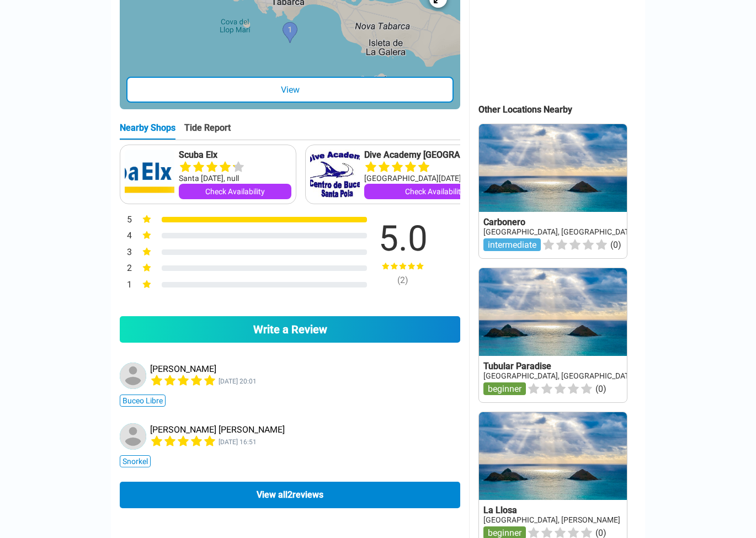 The width and height of the screenshot is (756, 538). What do you see at coordinates (562, 109) in the screenshot?
I see `div: Other Locations Nearby` at bounding box center [562, 109].